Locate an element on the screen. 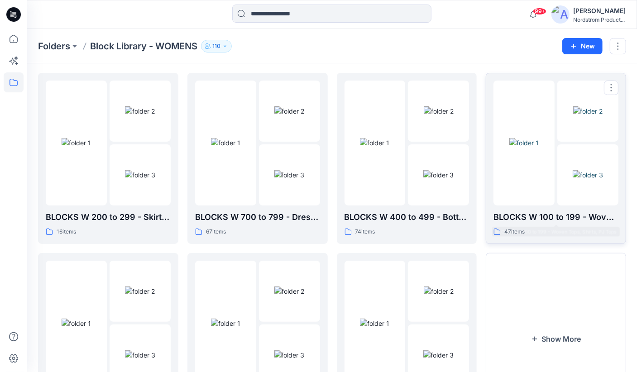 Image resolution: width=637 pixels, height=372 pixels. button: 110 is located at coordinates (217, 46).